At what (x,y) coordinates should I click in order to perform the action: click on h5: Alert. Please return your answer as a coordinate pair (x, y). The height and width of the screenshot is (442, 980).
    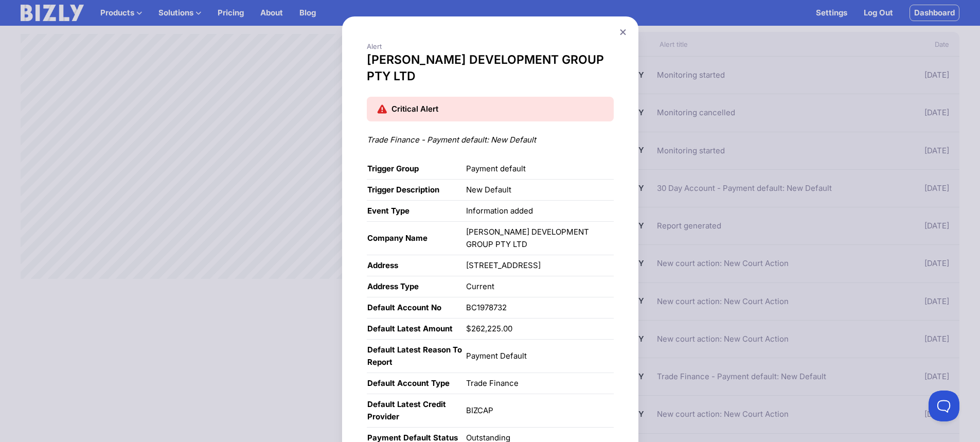
    Looking at the image, I should click on (490, 46).